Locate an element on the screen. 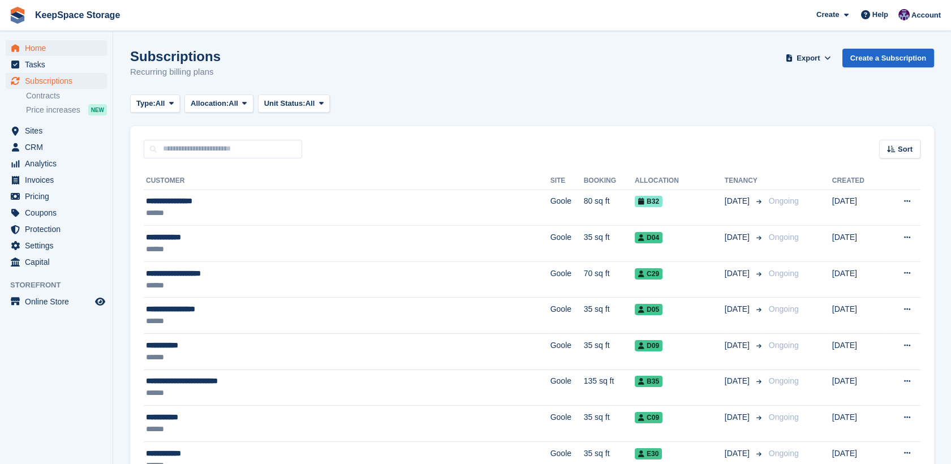 This screenshot has height=464, width=951. button: Type: All is located at coordinates (155, 104).